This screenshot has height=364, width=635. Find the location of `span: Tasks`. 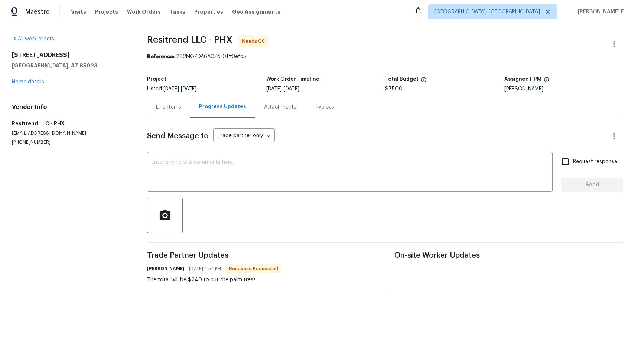

span: Tasks is located at coordinates (177, 12).